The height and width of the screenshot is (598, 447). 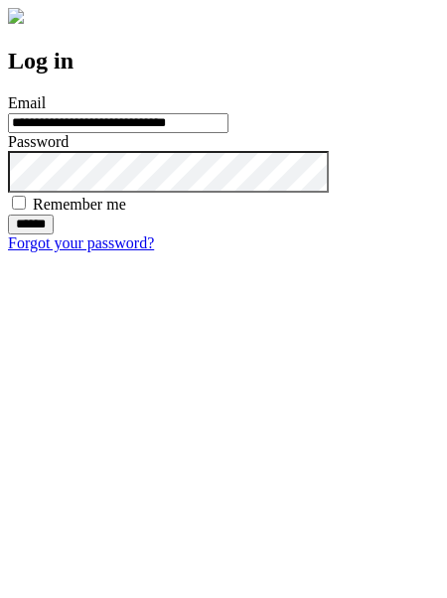 What do you see at coordinates (38, 141) in the screenshot?
I see `label: Password` at bounding box center [38, 141].